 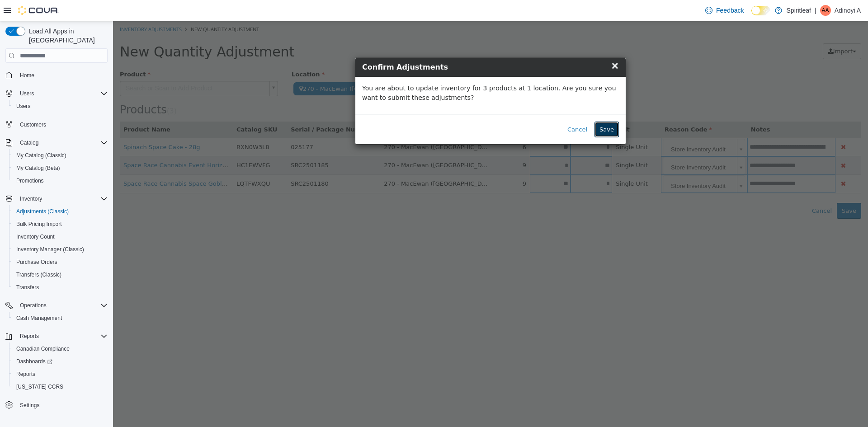 I want to click on button: Transfers (Classic), so click(x=60, y=275).